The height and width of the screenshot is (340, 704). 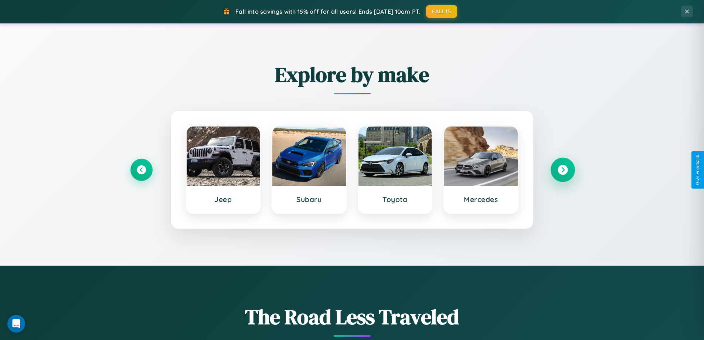 What do you see at coordinates (395, 199) in the screenshot?
I see `h3: Toyota` at bounding box center [395, 199].